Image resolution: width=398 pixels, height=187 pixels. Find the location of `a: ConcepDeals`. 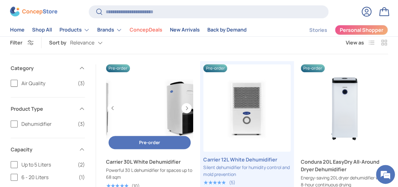

a: ConcepDeals is located at coordinates (146, 30).